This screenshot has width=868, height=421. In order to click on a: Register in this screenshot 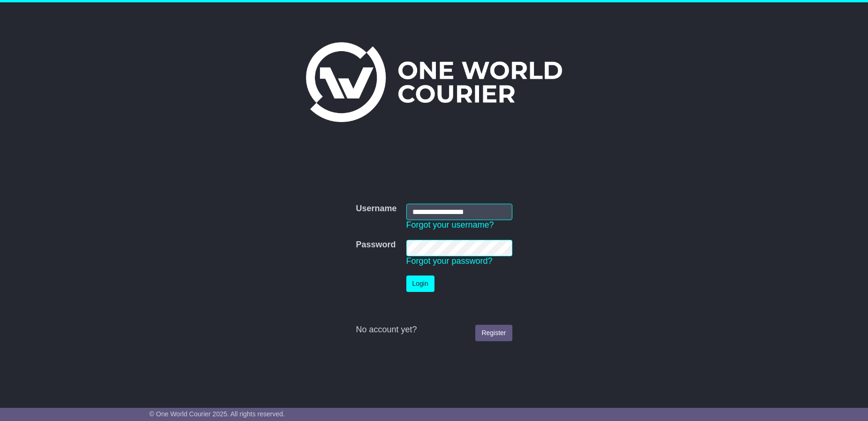, I will do `click(494, 333)`.